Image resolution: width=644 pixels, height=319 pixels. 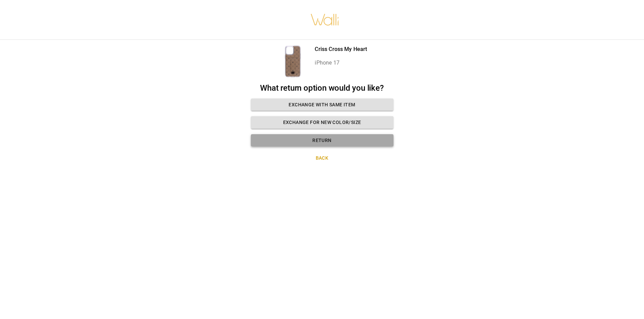 I want to click on button: Exchange for new color/size, so click(x=322, y=122).